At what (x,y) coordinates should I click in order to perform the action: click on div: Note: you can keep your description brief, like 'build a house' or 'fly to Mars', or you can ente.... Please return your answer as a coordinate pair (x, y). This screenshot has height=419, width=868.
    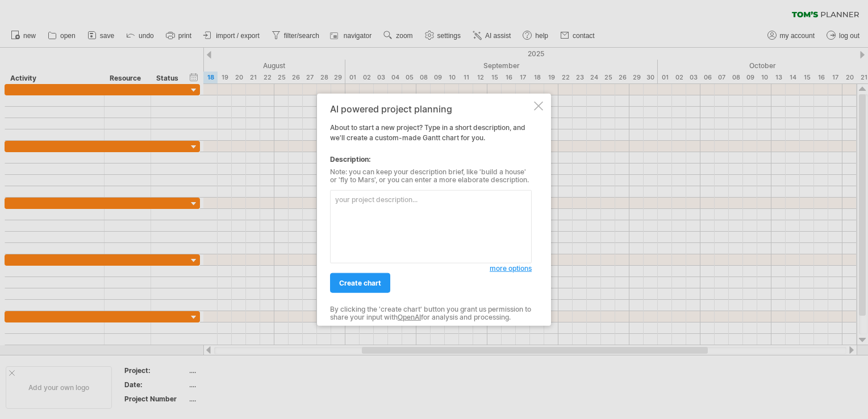
    Looking at the image, I should click on (431, 176).